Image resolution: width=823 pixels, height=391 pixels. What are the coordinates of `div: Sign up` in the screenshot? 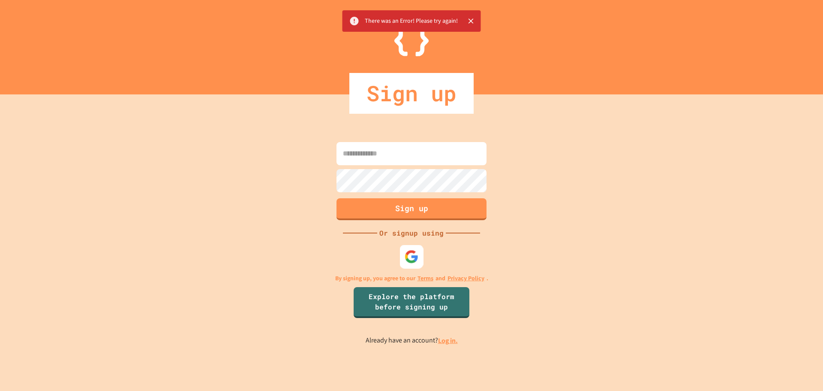 It's located at (412, 93).